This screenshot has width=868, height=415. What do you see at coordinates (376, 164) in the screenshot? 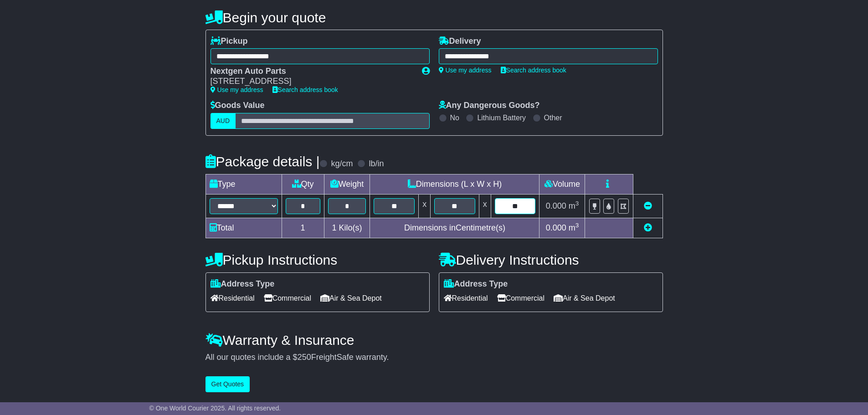
I see `label: lb/in` at bounding box center [376, 164].